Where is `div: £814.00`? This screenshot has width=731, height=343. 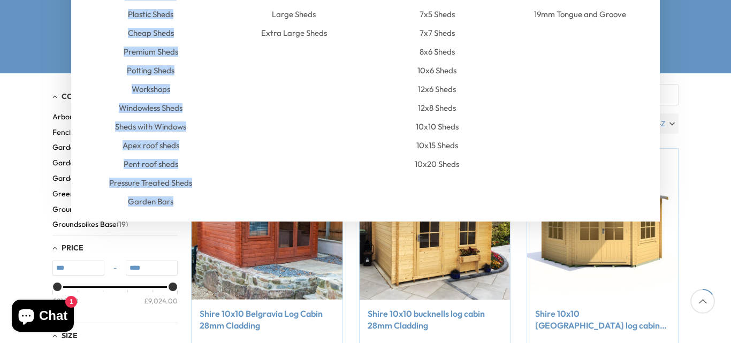
div: £814.00 is located at coordinates (65, 300).